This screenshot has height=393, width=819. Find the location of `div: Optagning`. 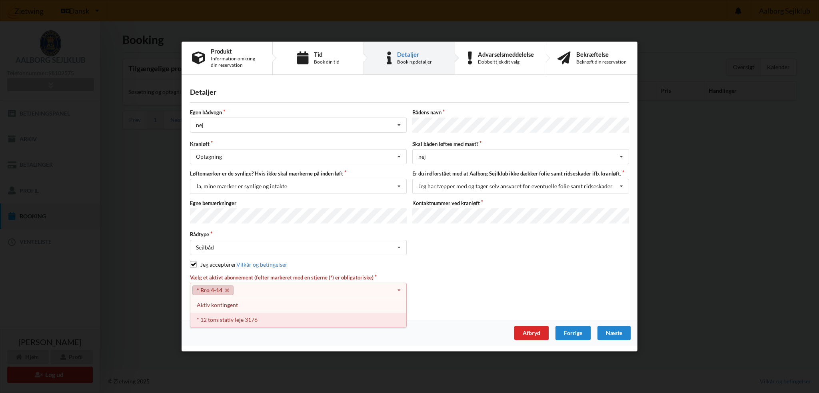

div: Optagning is located at coordinates (209, 157).